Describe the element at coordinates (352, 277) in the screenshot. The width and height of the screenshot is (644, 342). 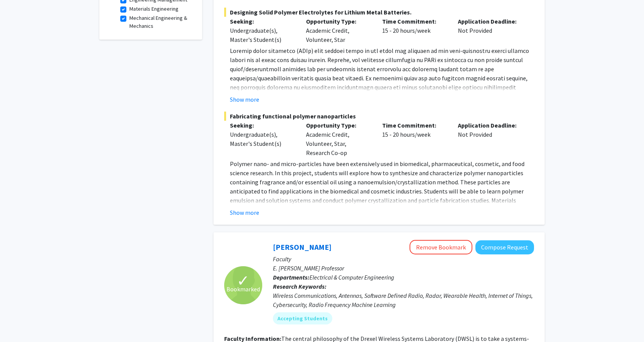
I see `span: Electrical & Computer Engineering` at that location.